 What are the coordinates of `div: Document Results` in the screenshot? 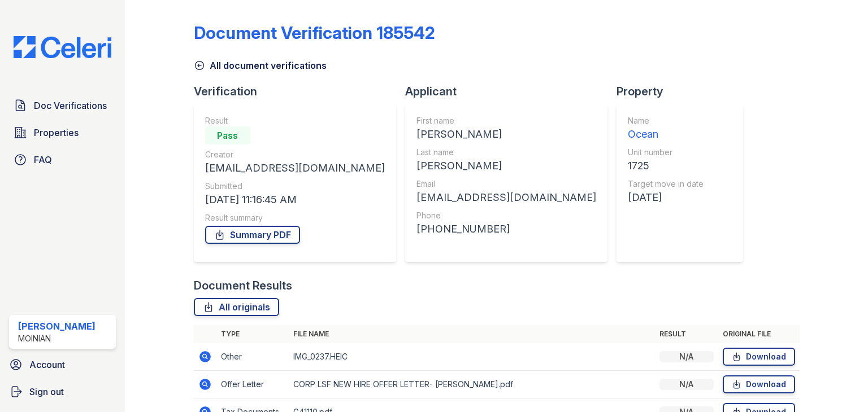 It's located at (243, 286).